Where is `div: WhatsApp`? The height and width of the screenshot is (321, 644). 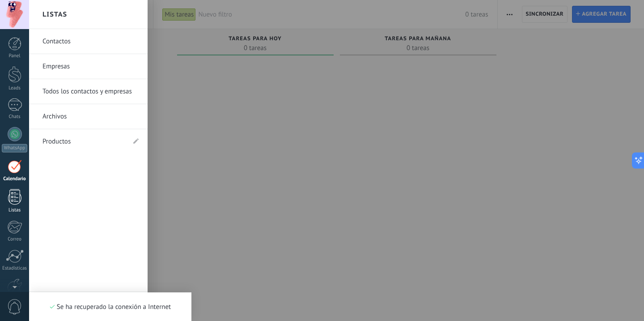
div: WhatsApp is located at coordinates (14, 148).